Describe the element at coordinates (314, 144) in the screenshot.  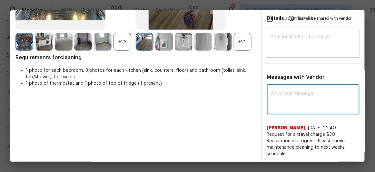
I see `span: Request for a travel charge $30 Renovation in progress. Please move maintenance cleaning to next ...` at that location.